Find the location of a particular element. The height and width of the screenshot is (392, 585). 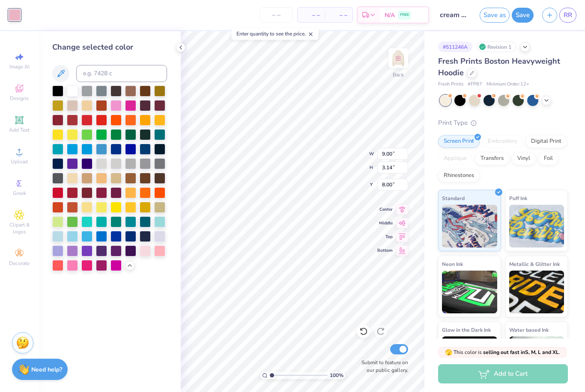

span: Standard is located at coordinates (453, 198).